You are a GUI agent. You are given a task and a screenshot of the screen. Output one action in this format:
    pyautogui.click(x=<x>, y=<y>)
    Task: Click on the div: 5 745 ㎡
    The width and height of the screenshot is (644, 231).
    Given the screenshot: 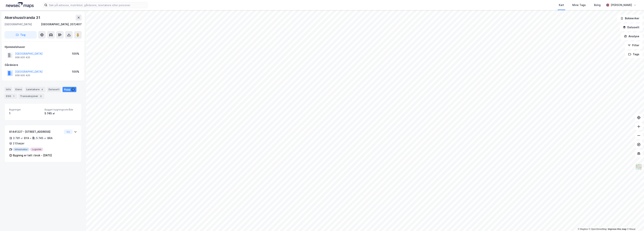 What is the action you would take?
    pyautogui.click(x=61, y=114)
    